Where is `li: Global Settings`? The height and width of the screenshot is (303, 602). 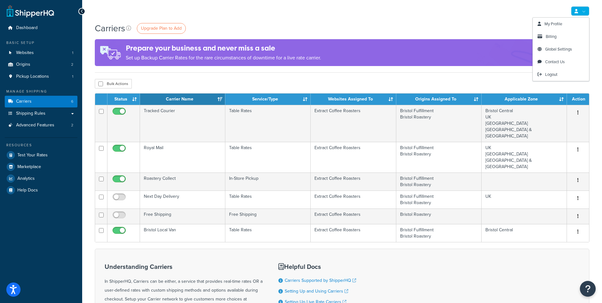
li: Global Settings is located at coordinates (561, 49).